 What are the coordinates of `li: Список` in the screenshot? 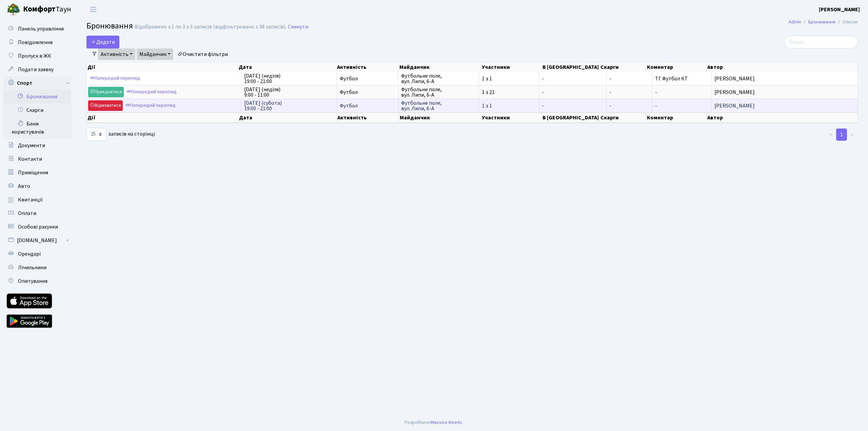 It's located at (847, 22).